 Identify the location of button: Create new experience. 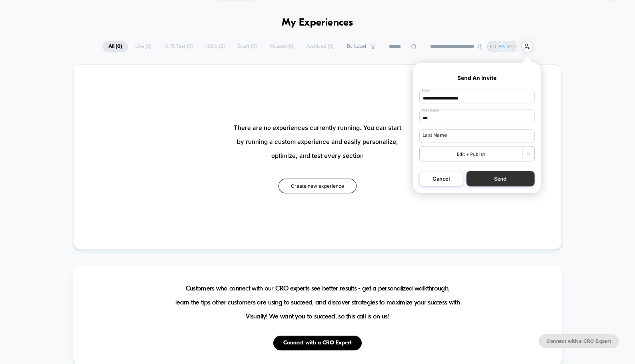
(317, 186).